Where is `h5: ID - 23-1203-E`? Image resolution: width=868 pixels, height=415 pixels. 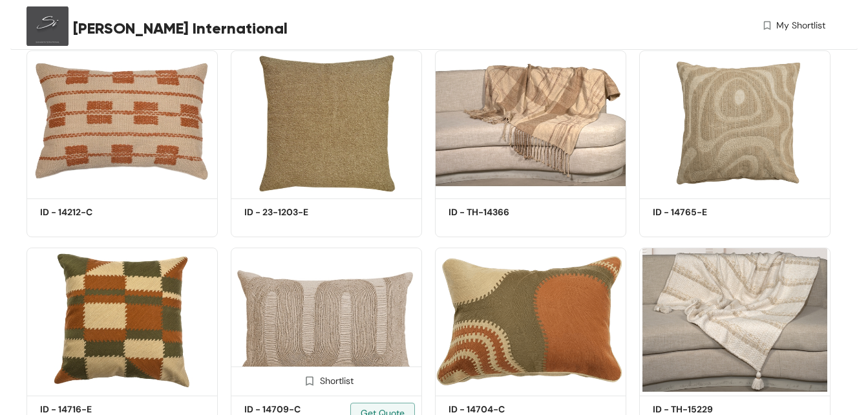
h5: ID - 23-1203-E is located at coordinates (300, 212).